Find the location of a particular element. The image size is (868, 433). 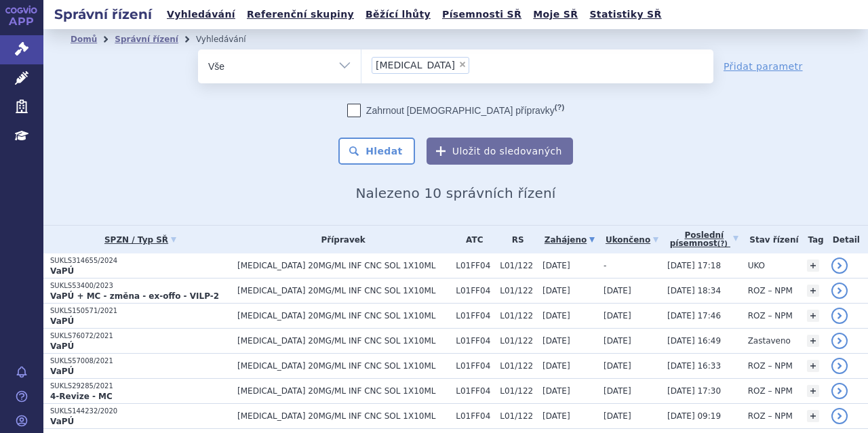

a: Vyhledávání is located at coordinates (200, 14).